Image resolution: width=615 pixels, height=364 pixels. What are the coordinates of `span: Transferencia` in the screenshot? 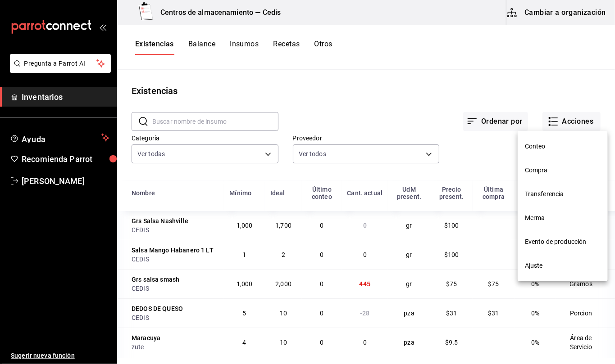 It's located at (563, 194).